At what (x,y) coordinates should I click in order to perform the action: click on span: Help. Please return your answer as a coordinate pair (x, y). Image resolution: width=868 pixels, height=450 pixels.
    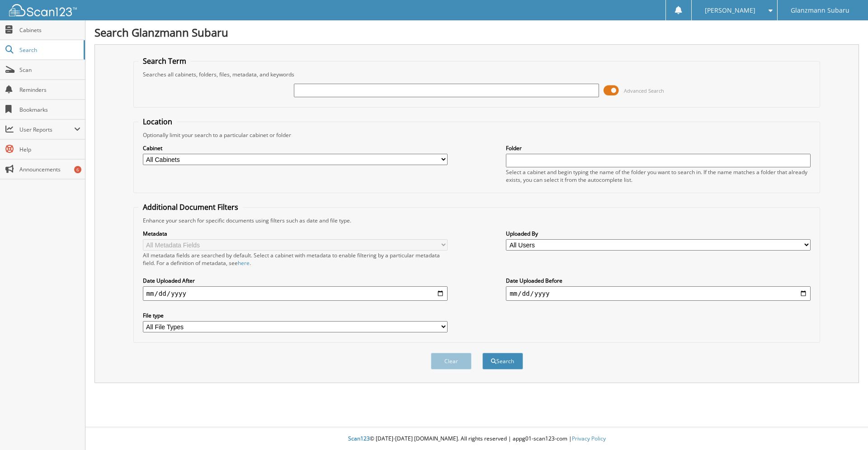
    Looking at the image, I should click on (50, 149).